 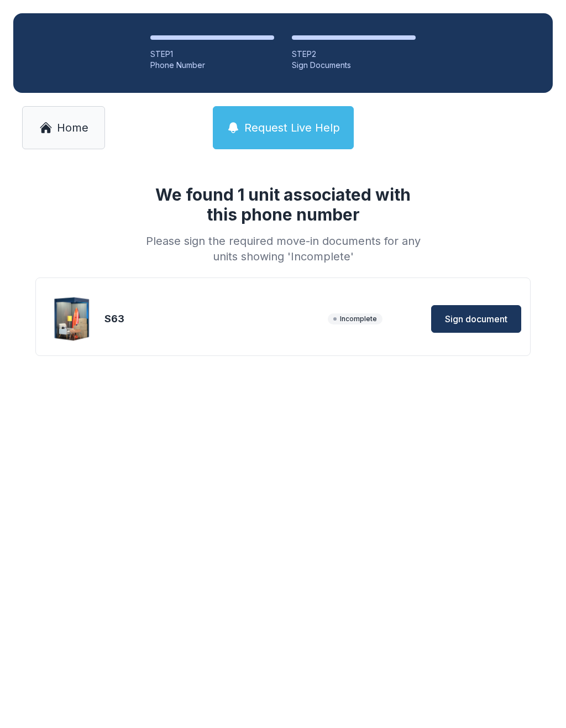 I want to click on span: Sign document, so click(x=476, y=319).